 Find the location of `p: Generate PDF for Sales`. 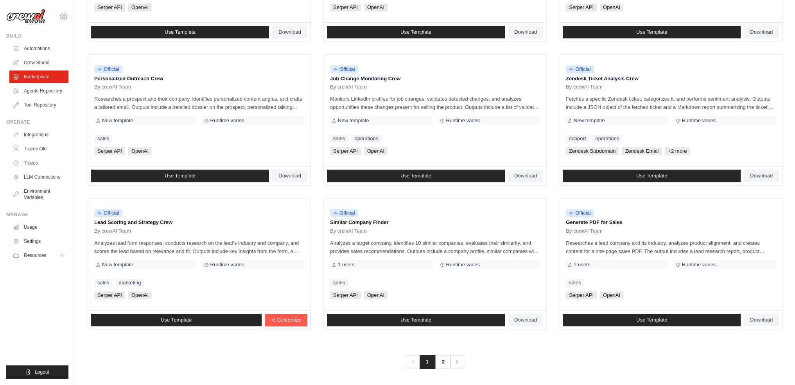

p: Generate PDF for Sales is located at coordinates (671, 222).